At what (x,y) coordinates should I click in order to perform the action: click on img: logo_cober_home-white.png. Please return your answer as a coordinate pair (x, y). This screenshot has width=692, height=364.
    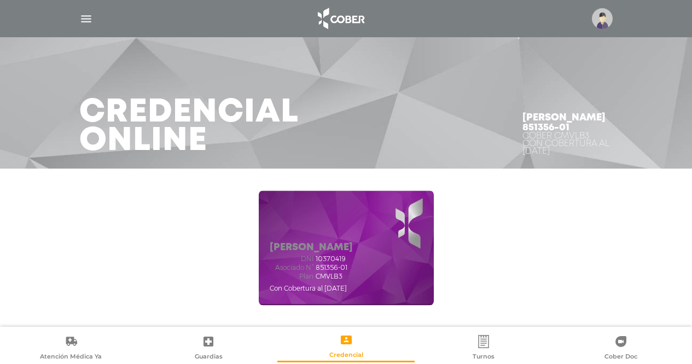
    Looking at the image, I should click on (340, 19).